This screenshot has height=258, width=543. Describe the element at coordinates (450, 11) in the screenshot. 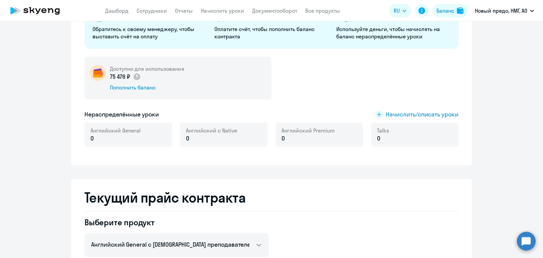

I see `button: Балансbalance` at that location.